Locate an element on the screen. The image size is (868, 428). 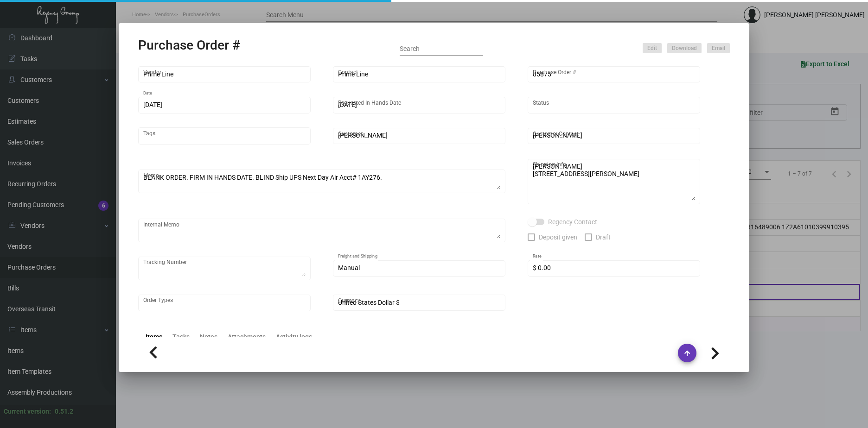
span: Edit is located at coordinates (652, 48).